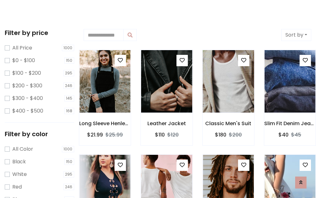 This screenshot has width=316, height=198. I want to click on h6: $21.99, so click(95, 135).